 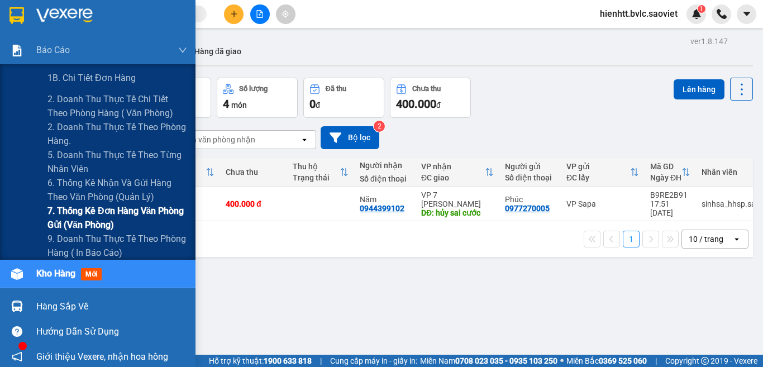 What do you see at coordinates (218, 51) in the screenshot?
I see `button: Hàng đã giao` at bounding box center [218, 51].